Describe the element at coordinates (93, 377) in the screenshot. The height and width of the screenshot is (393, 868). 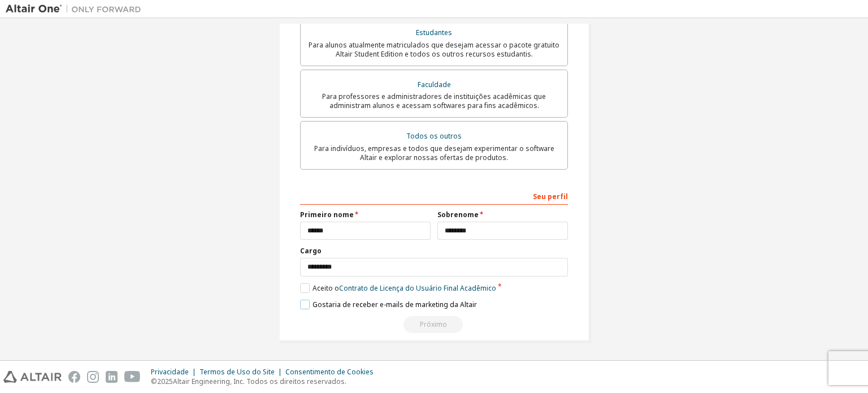
I see `img: instagram.svg` at that location.